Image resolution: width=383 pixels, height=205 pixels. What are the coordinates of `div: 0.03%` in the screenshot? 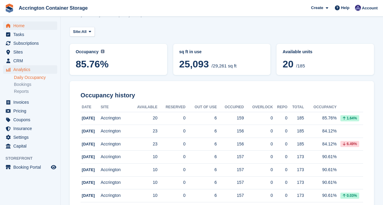 It's located at (349, 196).